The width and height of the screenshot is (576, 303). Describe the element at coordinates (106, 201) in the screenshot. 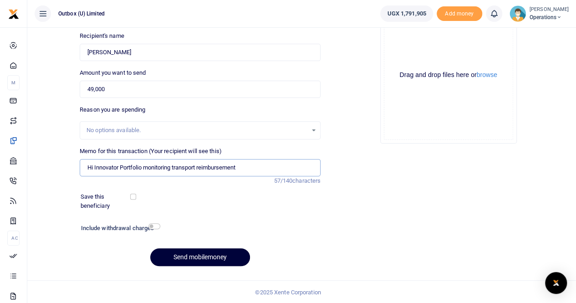

I see `label: Save this beneficiary` at that location.